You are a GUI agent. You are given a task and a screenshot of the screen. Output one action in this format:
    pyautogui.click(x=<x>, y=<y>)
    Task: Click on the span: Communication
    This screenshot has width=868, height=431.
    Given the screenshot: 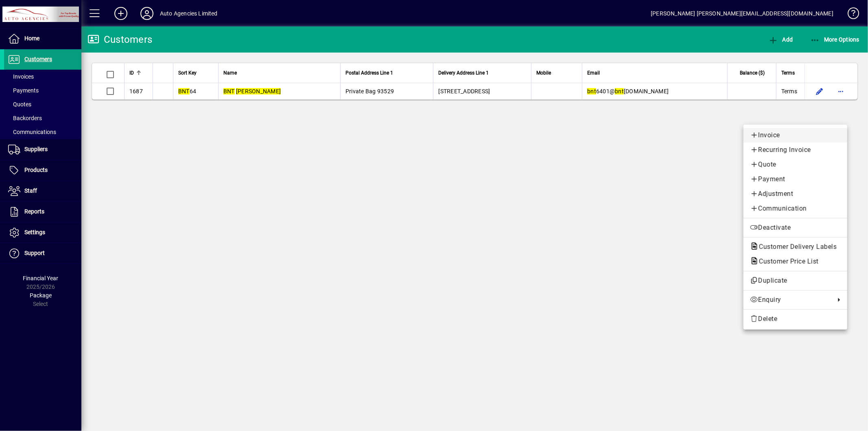 What is the action you would take?
    pyautogui.click(x=795, y=208)
    